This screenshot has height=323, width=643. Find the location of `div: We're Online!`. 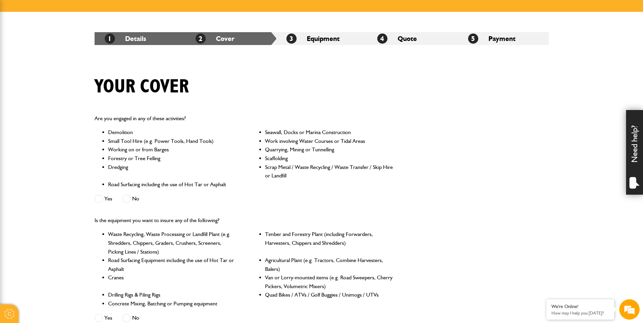

div: We're Online! is located at coordinates (580, 307).